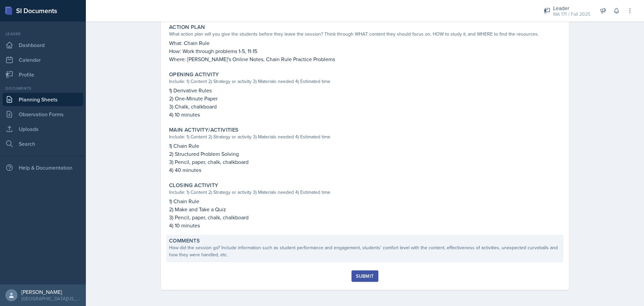  What do you see at coordinates (43, 129) in the screenshot?
I see `a: Uploads` at bounding box center [43, 129].